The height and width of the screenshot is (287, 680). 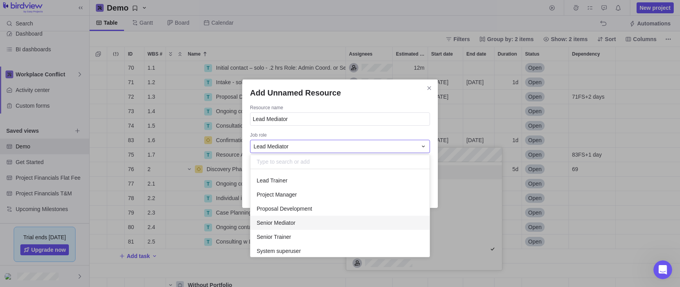 I want to click on span: Lead Mediator, so click(x=271, y=146).